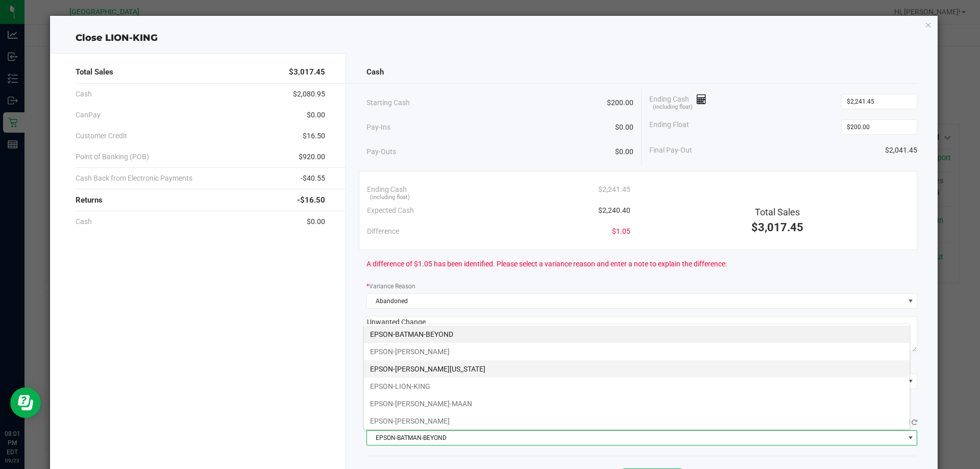 This screenshot has height=469, width=980. Describe the element at coordinates (388, 103) in the screenshot. I see `span: Starting Cash` at that location.